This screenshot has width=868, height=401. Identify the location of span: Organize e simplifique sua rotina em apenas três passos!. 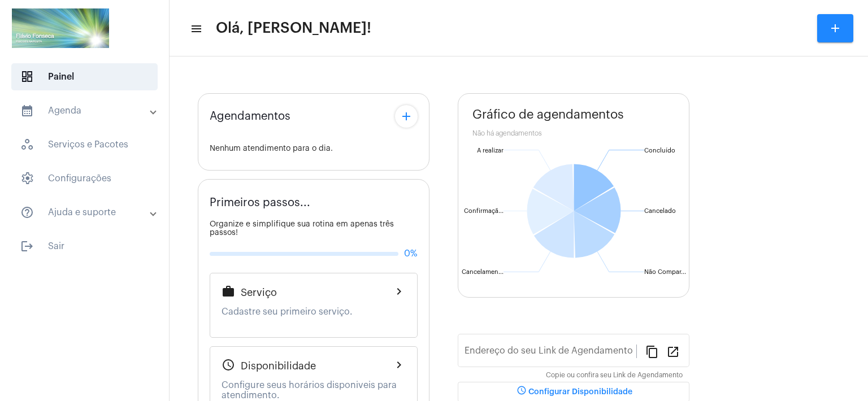
(302, 228).